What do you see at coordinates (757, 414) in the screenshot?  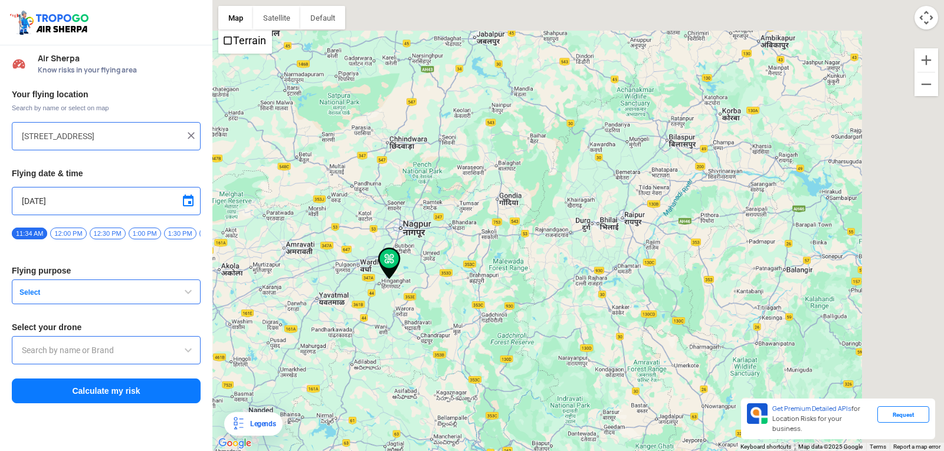 I see `img: Premium APIs` at bounding box center [757, 414].